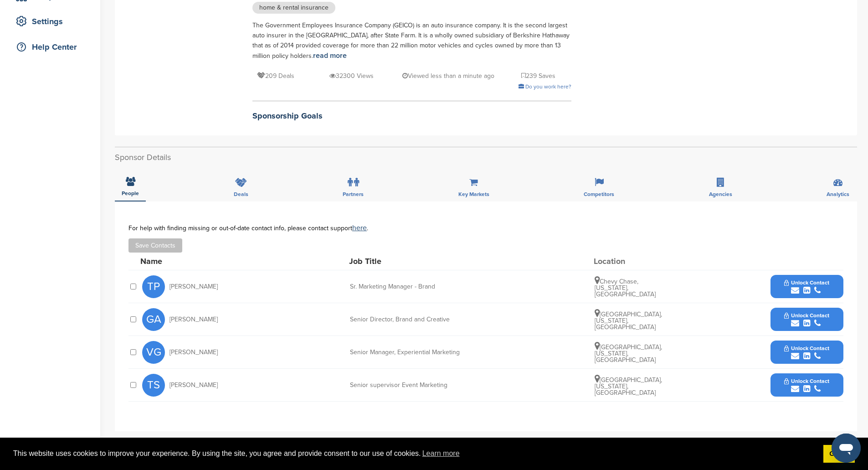 The image size is (868, 470). Describe the element at coordinates (419, 352) in the screenshot. I see `div: Senior Manager, Experiential Marketing` at that location.